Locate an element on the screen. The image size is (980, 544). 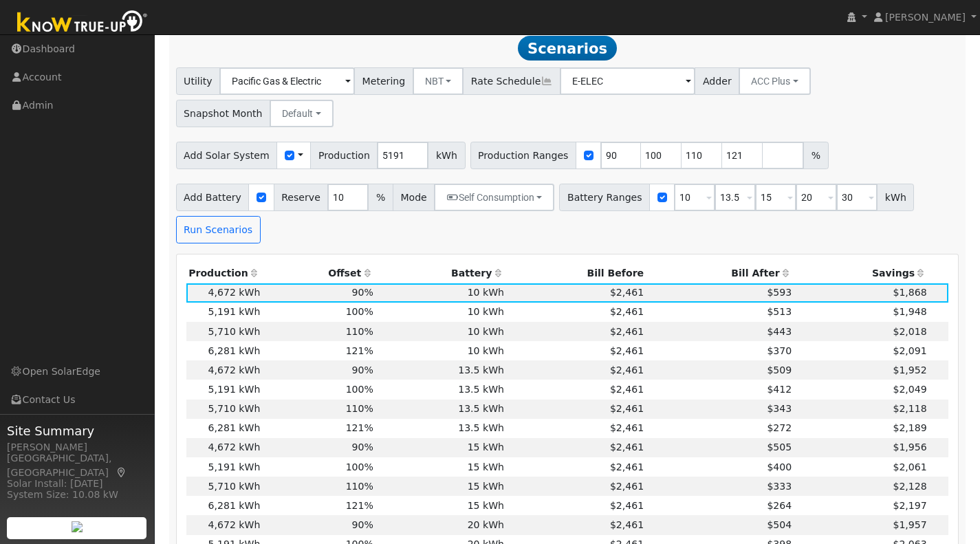
span: $264 is located at coordinates (779, 505).